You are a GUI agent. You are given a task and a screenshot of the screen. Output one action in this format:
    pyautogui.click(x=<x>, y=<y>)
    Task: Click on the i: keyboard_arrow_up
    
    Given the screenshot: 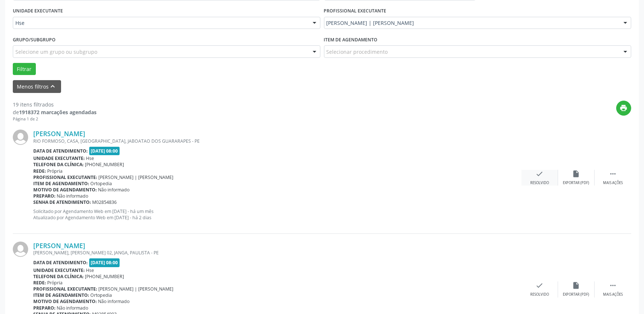 What is the action you would take?
    pyautogui.click(x=53, y=86)
    